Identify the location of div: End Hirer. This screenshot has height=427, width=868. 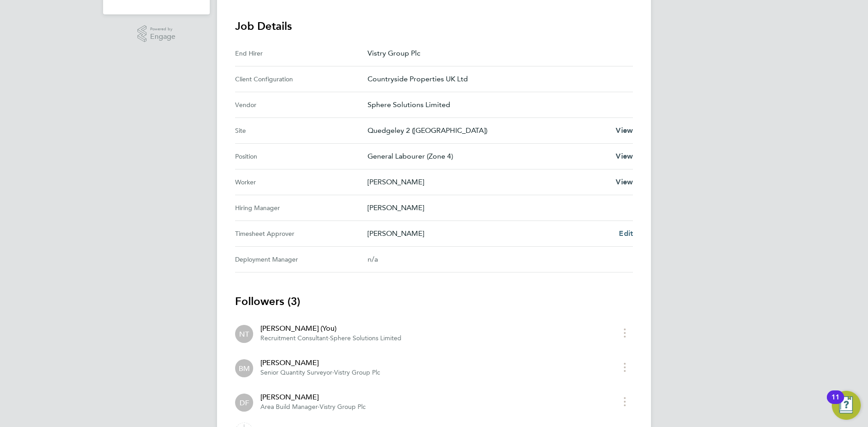
(301, 54).